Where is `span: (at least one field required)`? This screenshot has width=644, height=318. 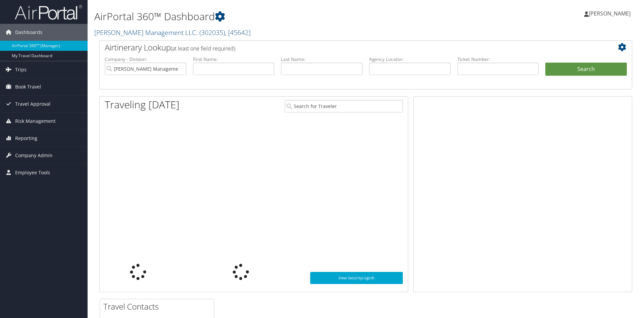
span: (at least one field required) is located at coordinates (203, 48).